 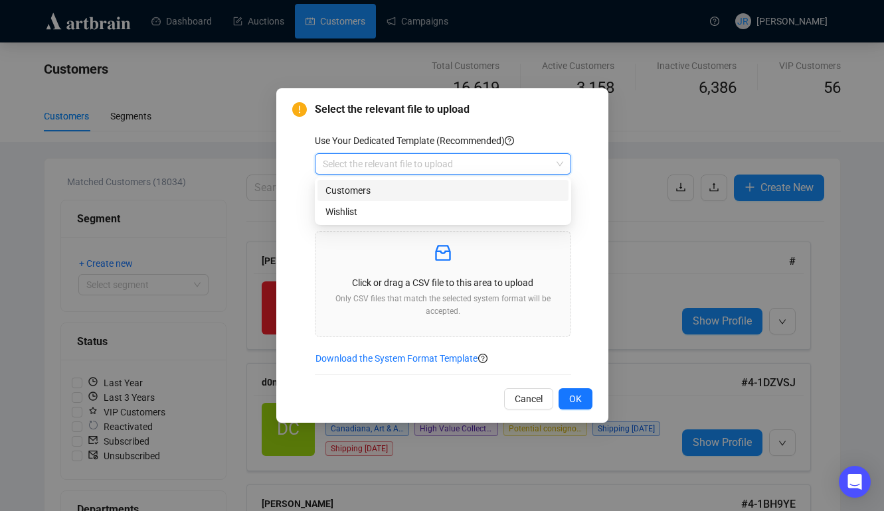 I want to click on button: Cancel, so click(x=529, y=399).